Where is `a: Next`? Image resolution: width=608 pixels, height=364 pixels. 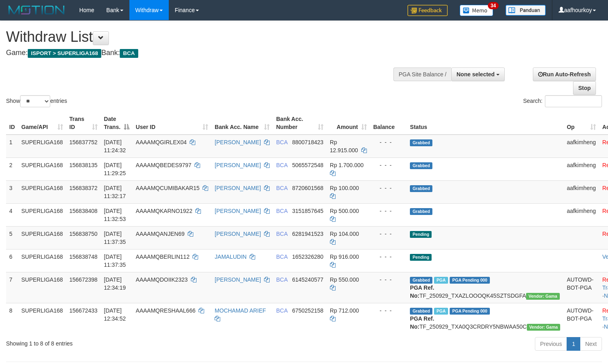 a: Next is located at coordinates (590, 344).